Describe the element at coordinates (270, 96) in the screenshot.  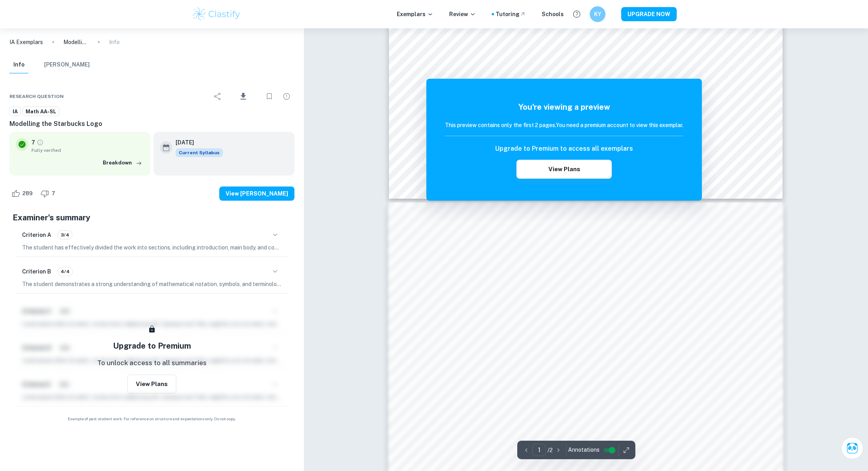
I see `div: Bookmark` at that location.